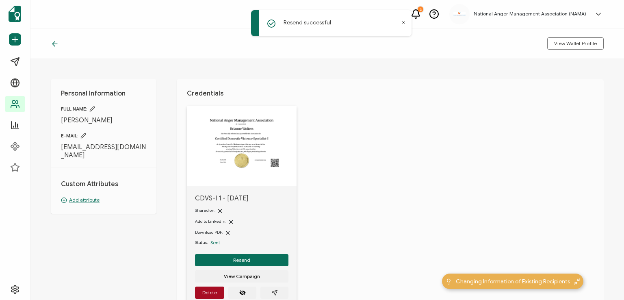 Image resolution: width=624 pixels, height=300 pixels. Describe the element at coordinates (15, 14) in the screenshot. I see `img: sertifier-logomark-colored.svg` at that location.